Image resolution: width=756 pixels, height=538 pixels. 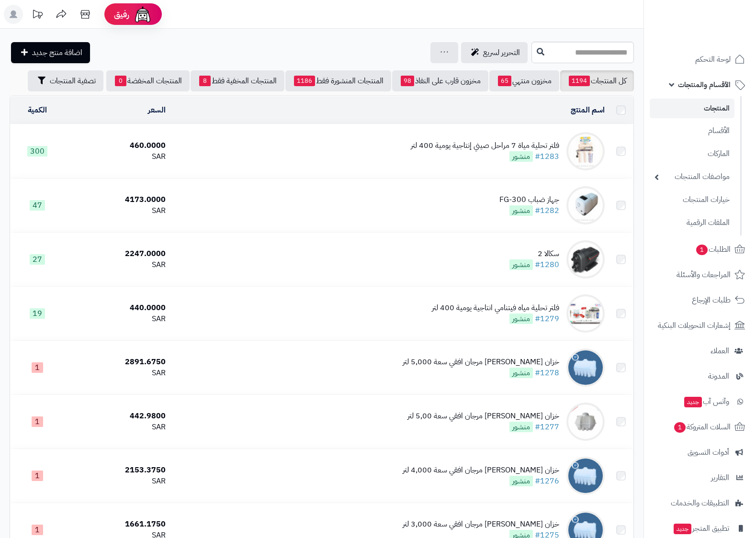 What do you see at coordinates (238, 81) in the screenshot?
I see `a: المنتجات المخفية فقط8` at bounding box center [238, 81].